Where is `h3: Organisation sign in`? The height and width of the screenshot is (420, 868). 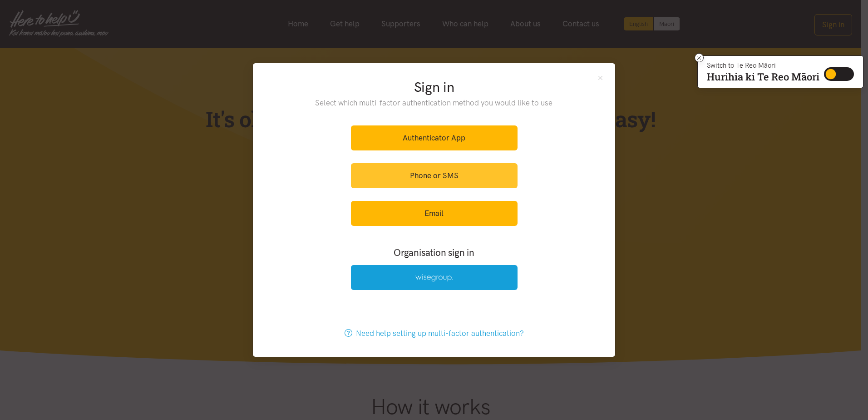
h3: Organisation sign in is located at coordinates (434, 252).